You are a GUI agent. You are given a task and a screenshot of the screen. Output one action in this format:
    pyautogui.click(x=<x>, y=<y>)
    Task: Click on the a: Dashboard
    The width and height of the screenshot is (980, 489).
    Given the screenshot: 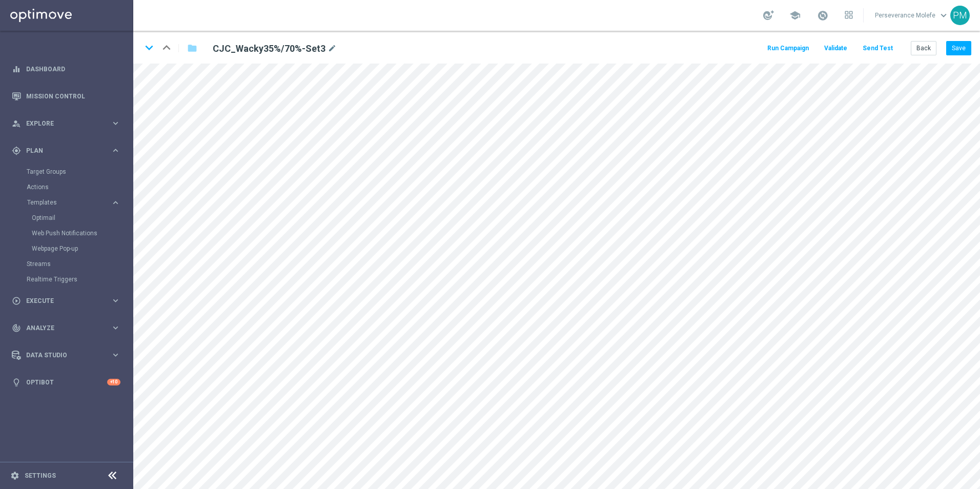 What is the action you would take?
    pyautogui.click(x=73, y=68)
    